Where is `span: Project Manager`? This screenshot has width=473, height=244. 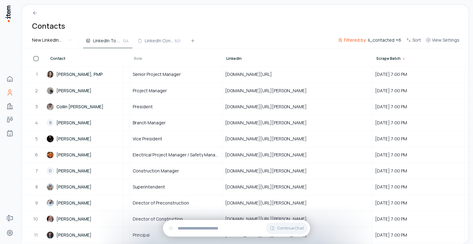 span: Project Manager is located at coordinates (150, 91).